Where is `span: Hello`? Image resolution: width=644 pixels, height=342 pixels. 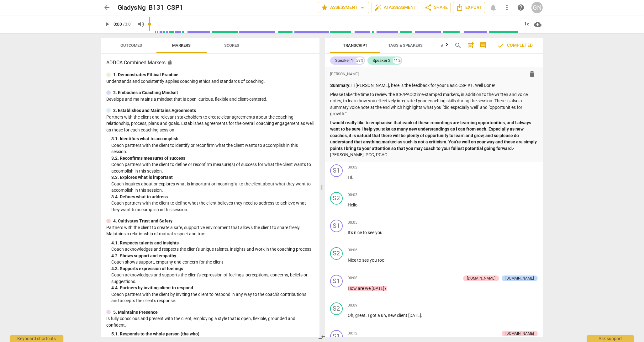 span: Hello is located at coordinates (352, 205).